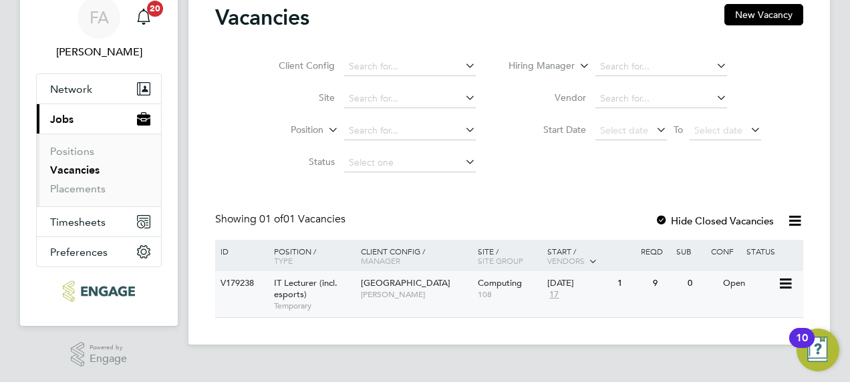 This screenshot has width=850, height=382. I want to click on span: 17, so click(554, 295).